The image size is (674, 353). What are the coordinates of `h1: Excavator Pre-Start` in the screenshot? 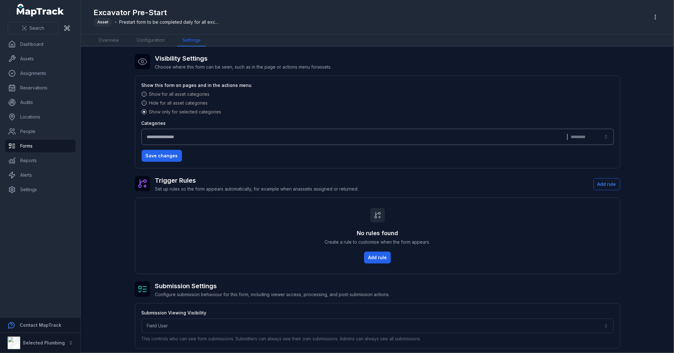 It's located at (157, 13).